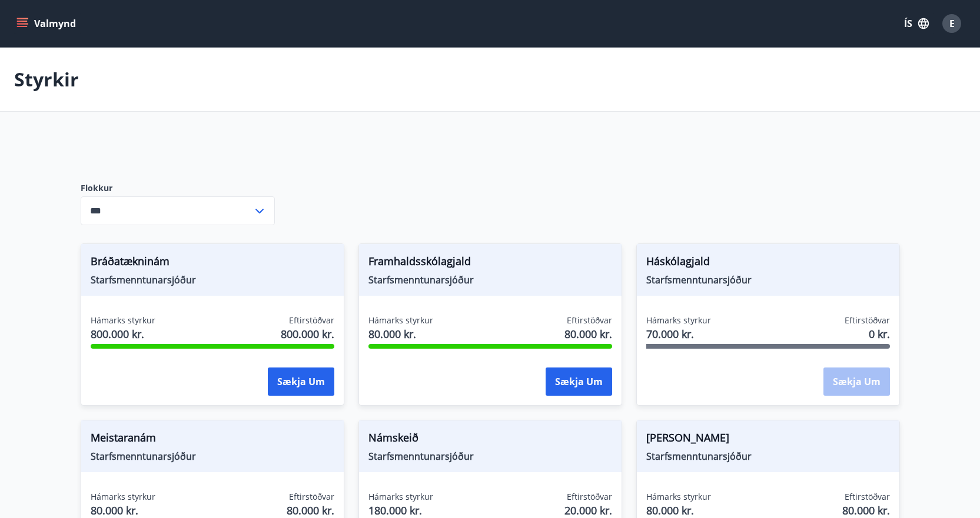 The height and width of the screenshot is (518, 980). I want to click on span: 70.000 kr., so click(679, 335).